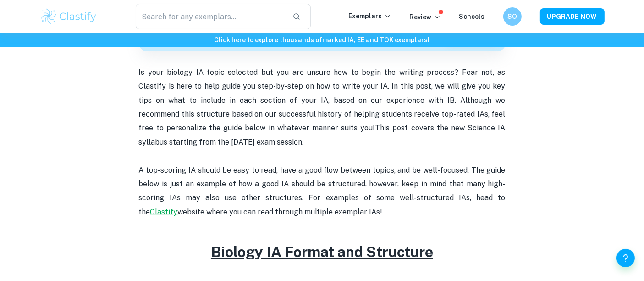 The image size is (644, 281). What do you see at coordinates (512, 16) in the screenshot?
I see `h6: SO` at bounding box center [512, 16].